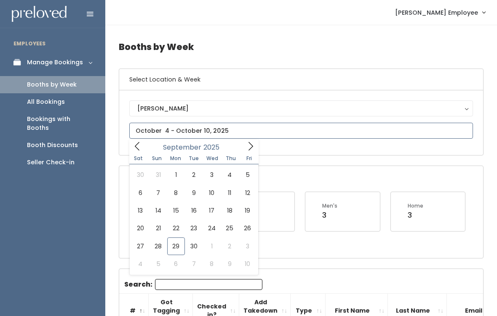 The image size is (497, 316). Describe the element at coordinates (46, 102) in the screenshot. I see `div: All Bookings` at that location.